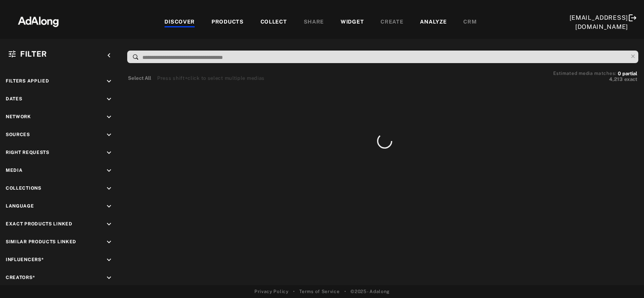 This screenshot has width=644, height=298. Describe the element at coordinates (628, 74) in the screenshot. I see `button: 0partial` at that location.